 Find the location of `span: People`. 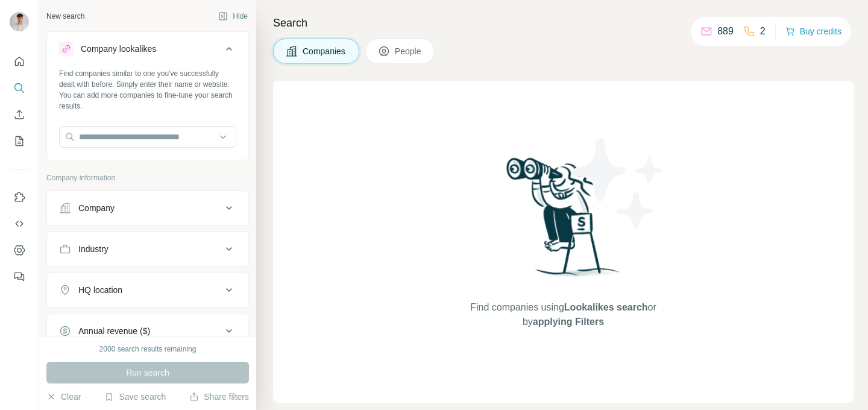

span: People is located at coordinates (409, 51).